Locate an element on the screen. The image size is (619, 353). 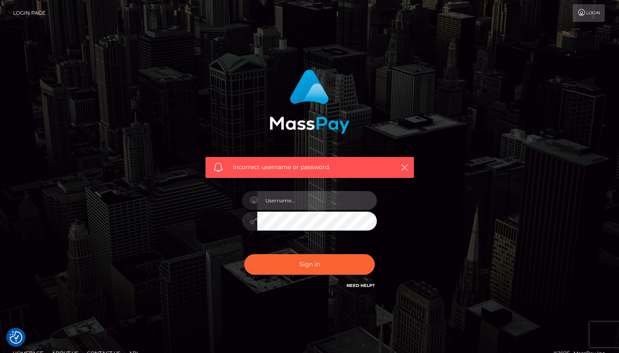
a: Login Page is located at coordinates (29, 13).